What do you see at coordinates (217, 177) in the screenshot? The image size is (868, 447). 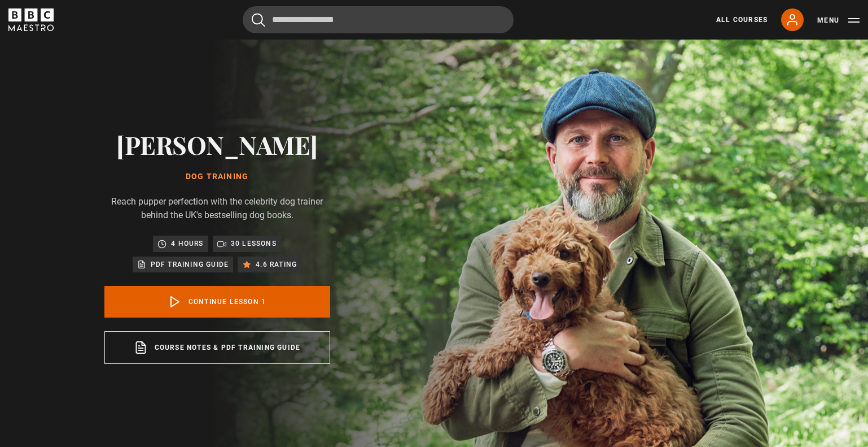 I see `h1: Dog Training` at bounding box center [217, 177].